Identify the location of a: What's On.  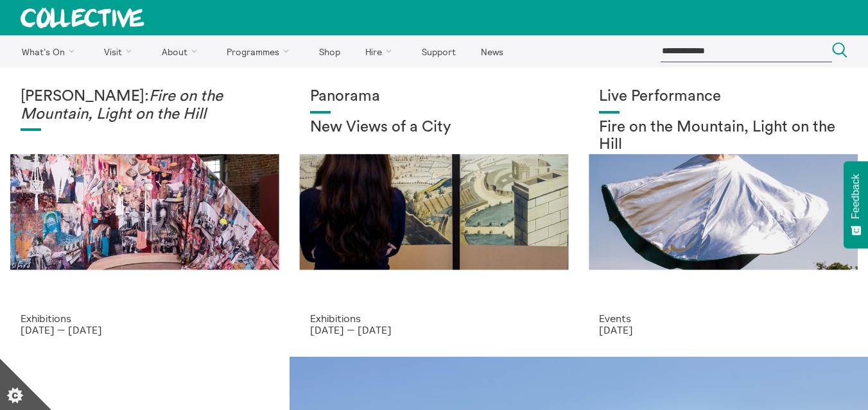
(50, 51).